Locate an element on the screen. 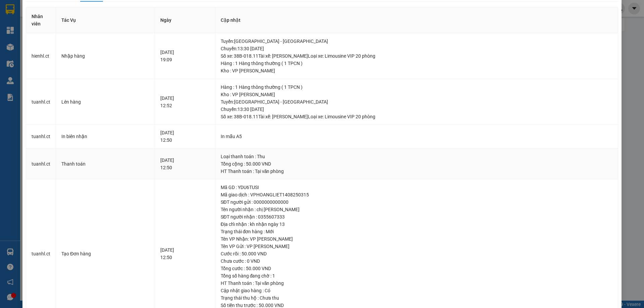 The width and height of the screenshot is (644, 308). div: Tổng cộng : 50.000 VND is located at coordinates (417, 164).